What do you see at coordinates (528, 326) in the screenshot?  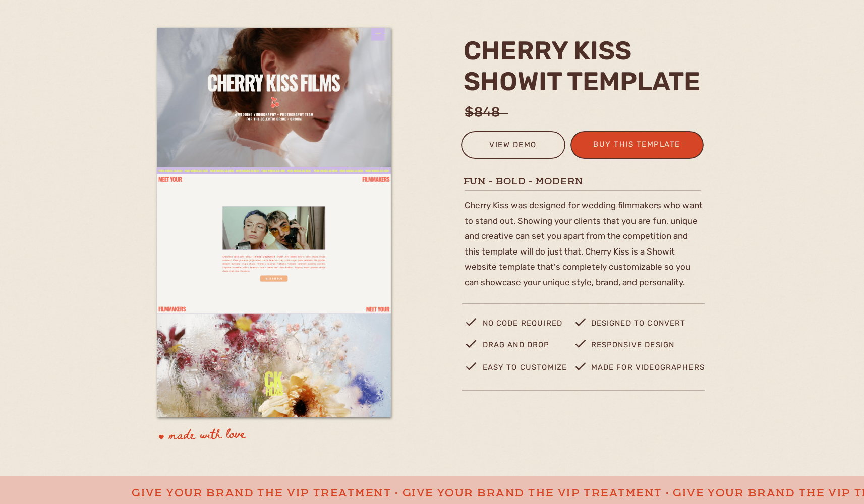 I see `p: no code required` at bounding box center [528, 326].